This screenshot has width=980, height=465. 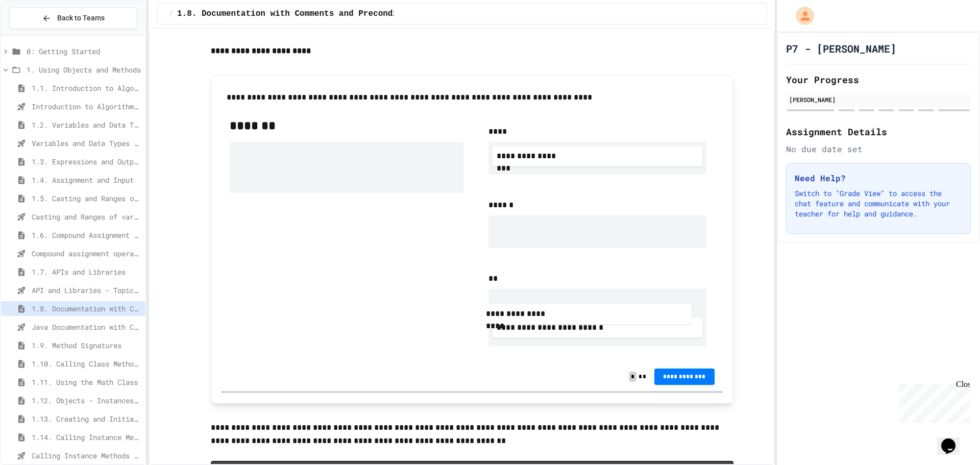 What do you see at coordinates (87, 455) in the screenshot?
I see `span: Calling Instance Methods - Topic 1.14` at bounding box center [87, 455].